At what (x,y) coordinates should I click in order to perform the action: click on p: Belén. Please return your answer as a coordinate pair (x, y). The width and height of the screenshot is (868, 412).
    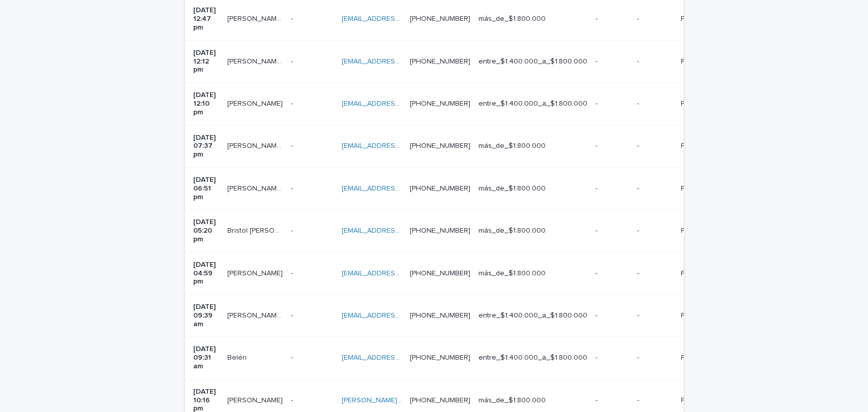
    Looking at the image, I should click on (238, 357).